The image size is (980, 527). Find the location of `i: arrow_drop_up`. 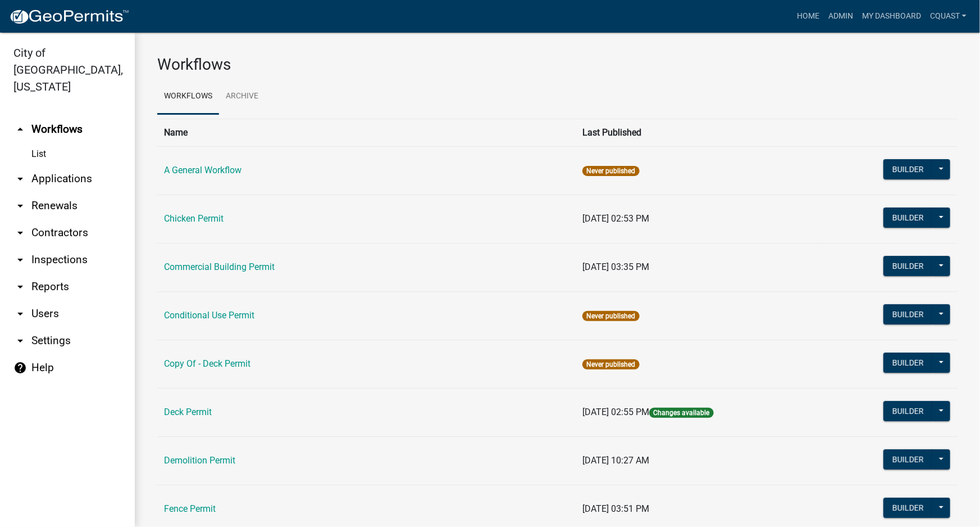

i: arrow_drop_up is located at coordinates (20, 129).